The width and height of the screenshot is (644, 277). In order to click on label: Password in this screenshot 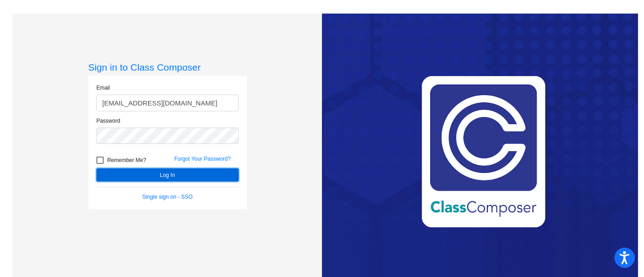, I will do `click(108, 121)`.